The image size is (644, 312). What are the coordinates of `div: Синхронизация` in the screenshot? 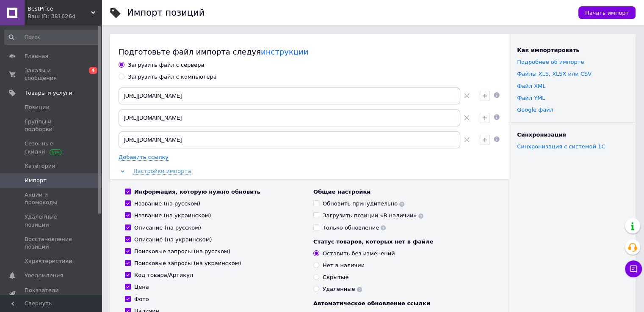 It's located at (572, 135).